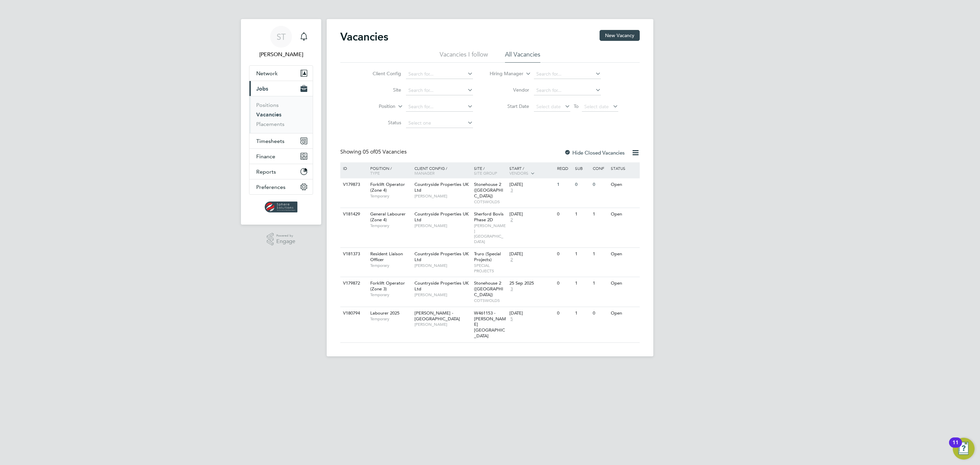 Image resolution: width=980 pixels, height=465 pixels. Describe the element at coordinates (281, 114) in the screenshot. I see `div: Jobs` at that location.